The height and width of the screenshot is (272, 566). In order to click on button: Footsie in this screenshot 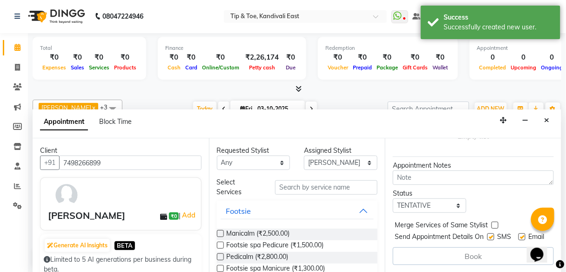, I will do `click(297, 211)`.